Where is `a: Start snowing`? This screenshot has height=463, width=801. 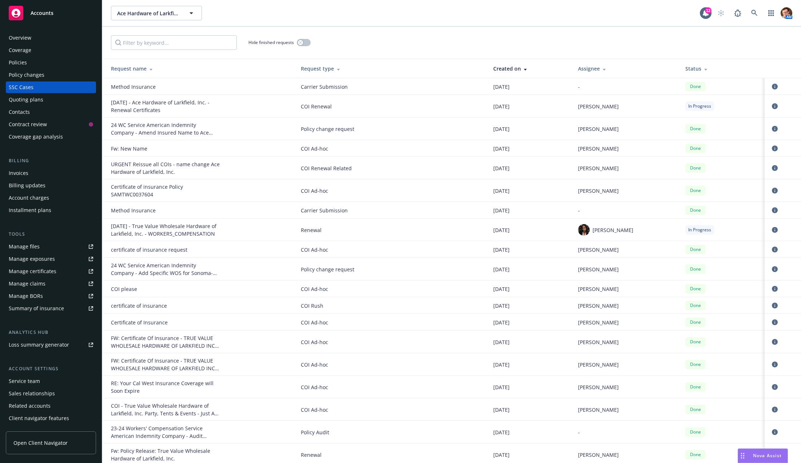 a: Start snowing is located at coordinates (721, 13).